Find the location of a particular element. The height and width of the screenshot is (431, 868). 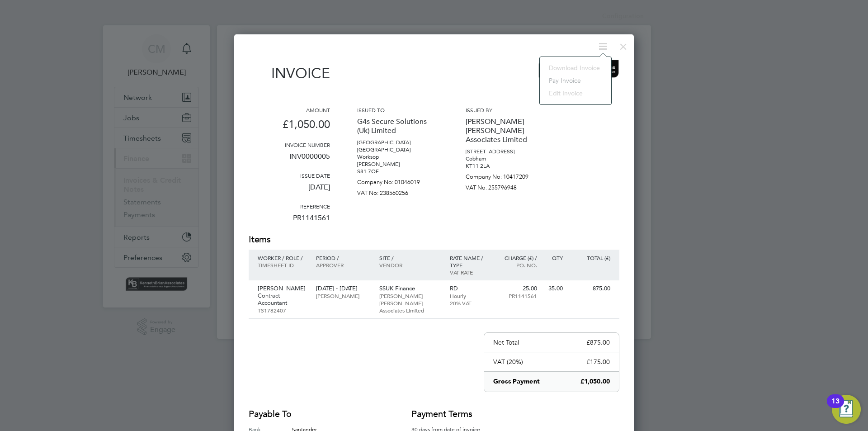

p: Rate name / type is located at coordinates (469, 261).